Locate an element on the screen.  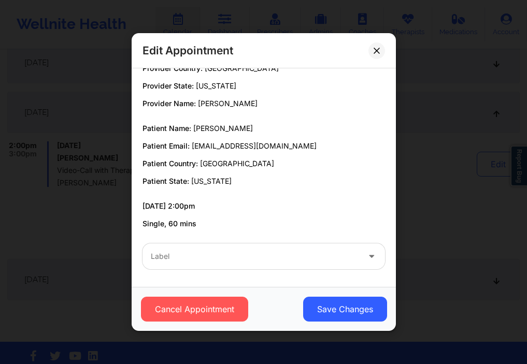
p: Provider Name: is located at coordinates (264, 104).